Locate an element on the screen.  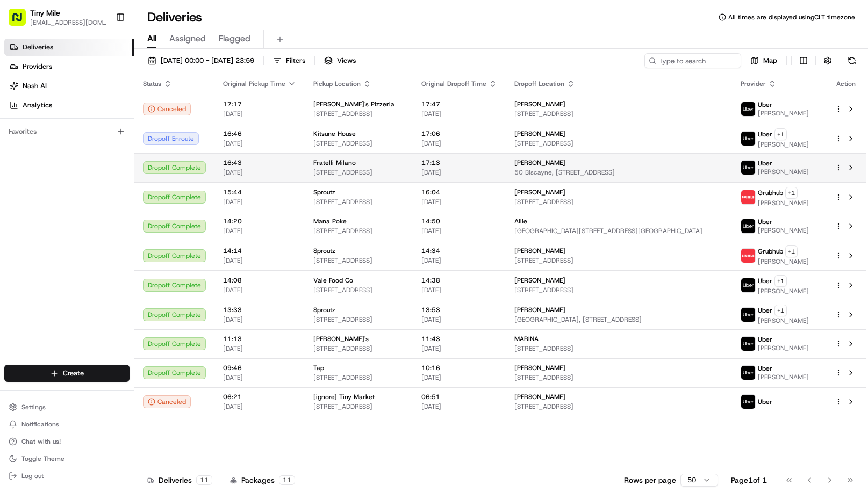
button: Notifications is located at coordinates (67, 424).